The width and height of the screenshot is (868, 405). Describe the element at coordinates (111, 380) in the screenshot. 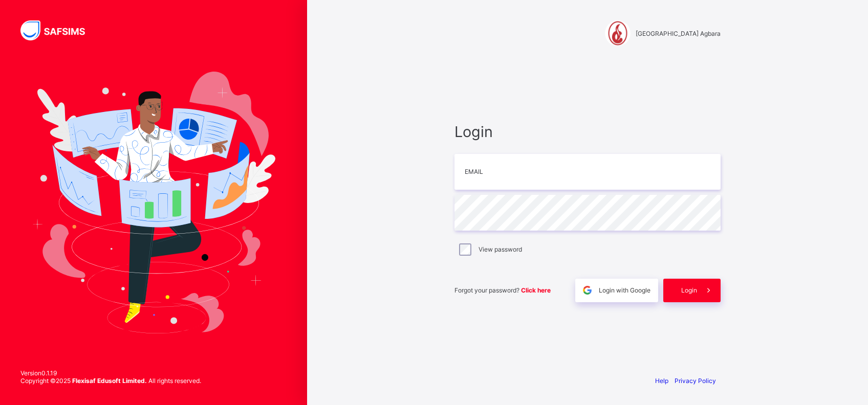

I see `span: Copyright © 2025 All rights reserved.` at that location.